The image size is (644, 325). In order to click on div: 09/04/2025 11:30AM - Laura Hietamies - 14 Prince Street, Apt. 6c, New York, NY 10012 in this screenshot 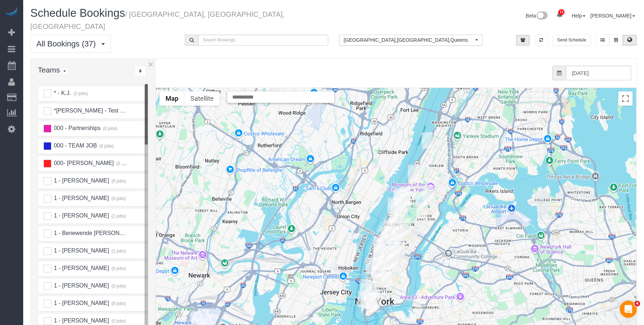, I will do `click(386, 280)`.